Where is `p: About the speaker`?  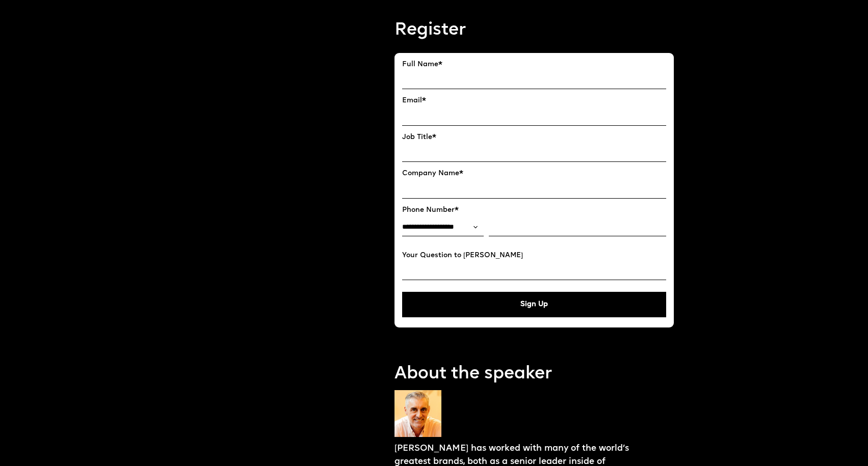
p: About the speaker is located at coordinates (534, 375).